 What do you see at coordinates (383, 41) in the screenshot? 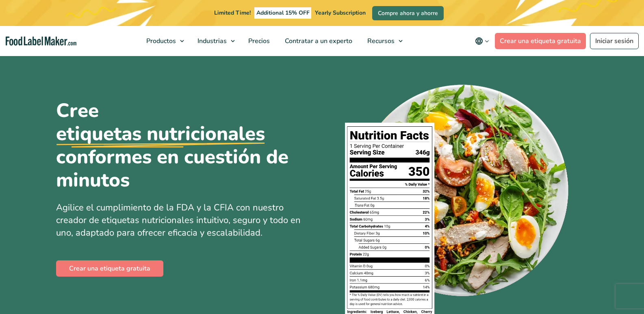
I see `a: Recursos` at bounding box center [383, 41].